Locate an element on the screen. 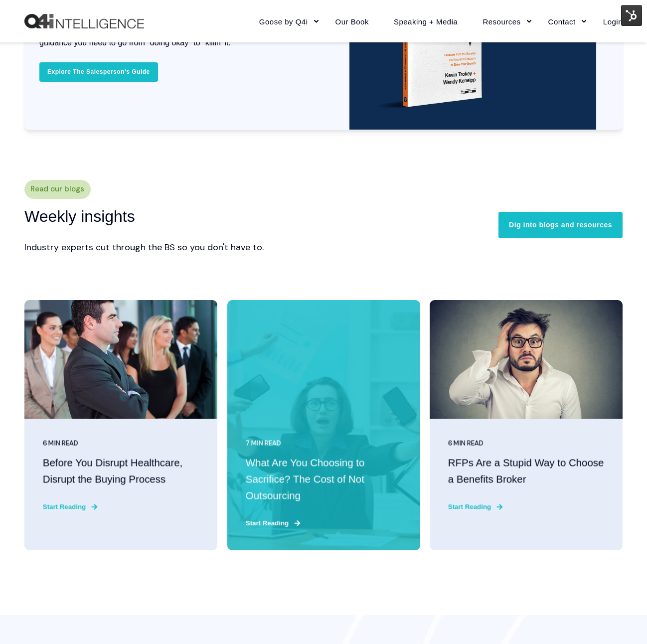 The height and width of the screenshot is (644, 647). a: Back to Home is located at coordinates (84, 21).